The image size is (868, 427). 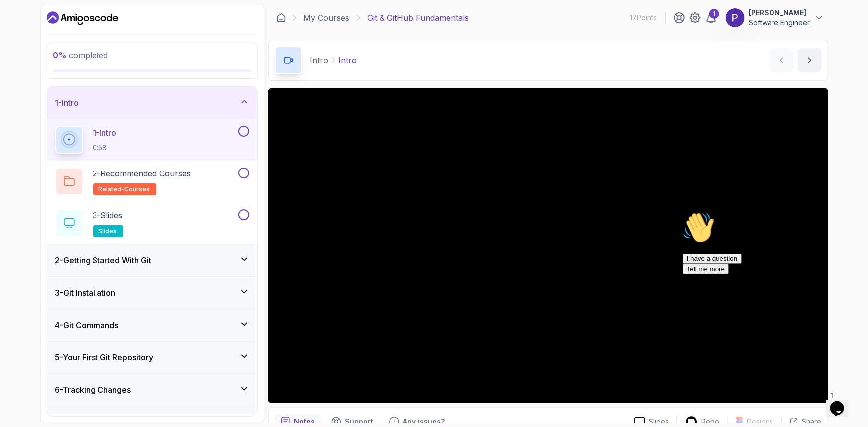 I want to click on button: 3-Git Installation, so click(x=152, y=293).